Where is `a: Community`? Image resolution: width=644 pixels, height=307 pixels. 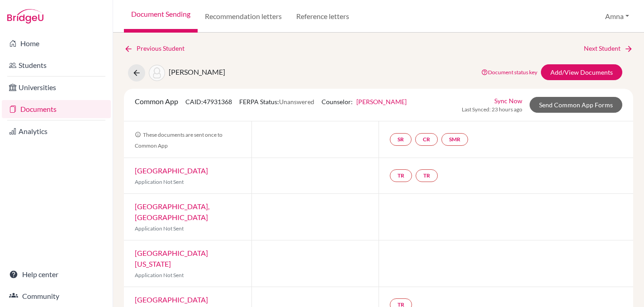 a: Community is located at coordinates (56, 296).